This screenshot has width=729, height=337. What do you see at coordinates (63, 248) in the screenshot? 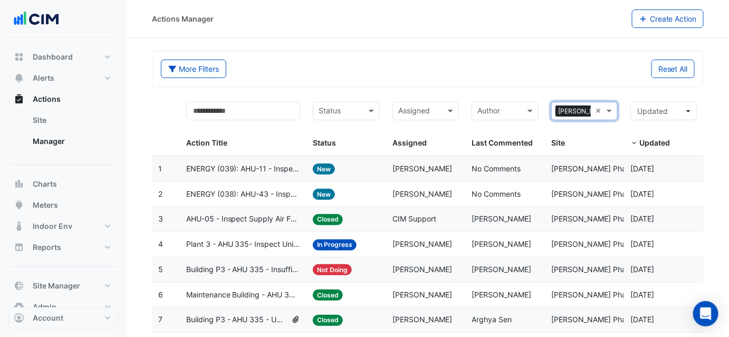
I see `button: Reports` at bounding box center [63, 248].